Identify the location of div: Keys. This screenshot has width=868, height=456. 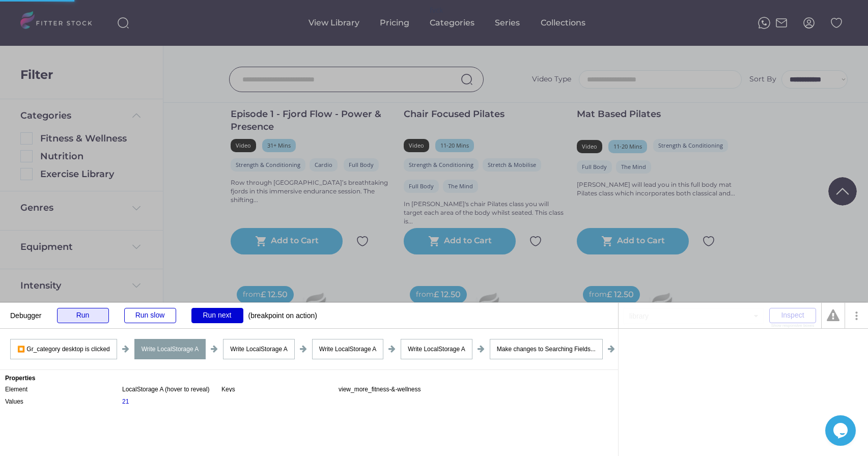
(280, 388).